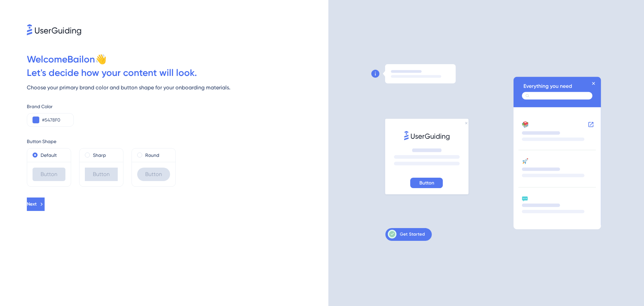 This screenshot has width=644, height=306. Describe the element at coordinates (36, 204) in the screenshot. I see `button: Next` at that location.